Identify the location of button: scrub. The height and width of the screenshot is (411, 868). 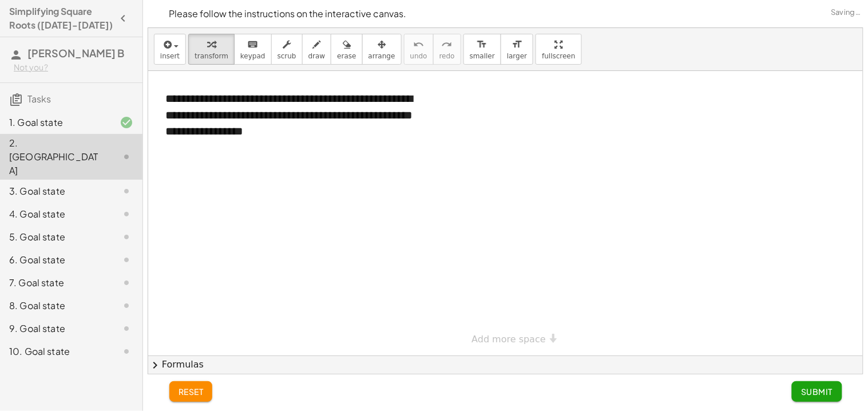
(287, 49).